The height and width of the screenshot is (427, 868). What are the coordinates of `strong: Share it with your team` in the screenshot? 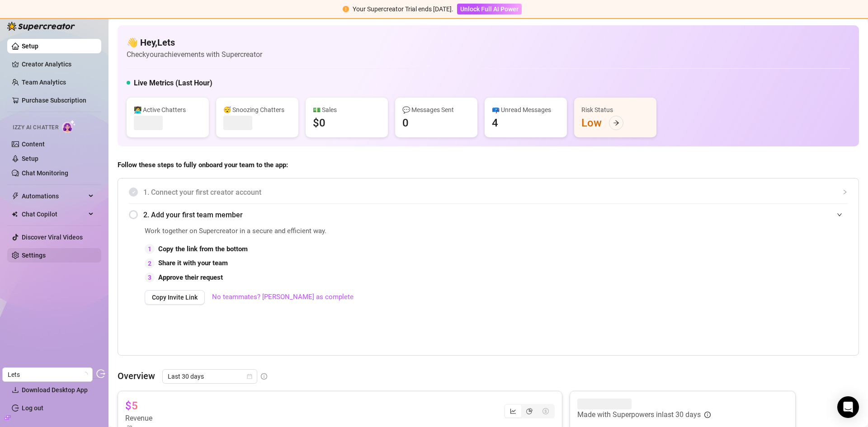 It's located at (193, 263).